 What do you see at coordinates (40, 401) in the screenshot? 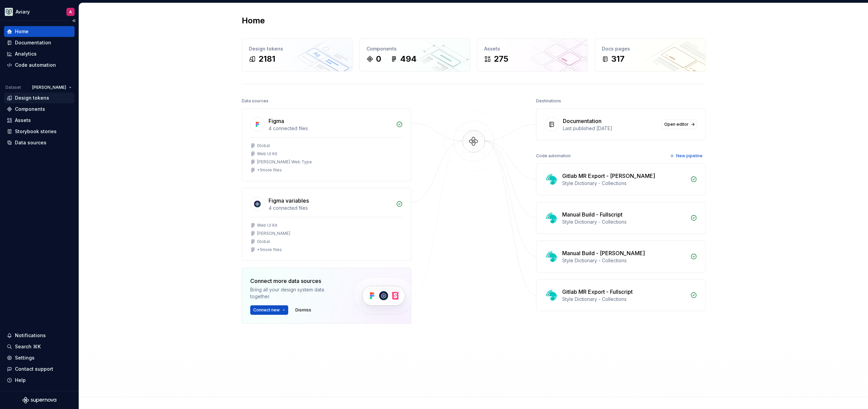
I see `a: Supernova Logo` at bounding box center [40, 401].